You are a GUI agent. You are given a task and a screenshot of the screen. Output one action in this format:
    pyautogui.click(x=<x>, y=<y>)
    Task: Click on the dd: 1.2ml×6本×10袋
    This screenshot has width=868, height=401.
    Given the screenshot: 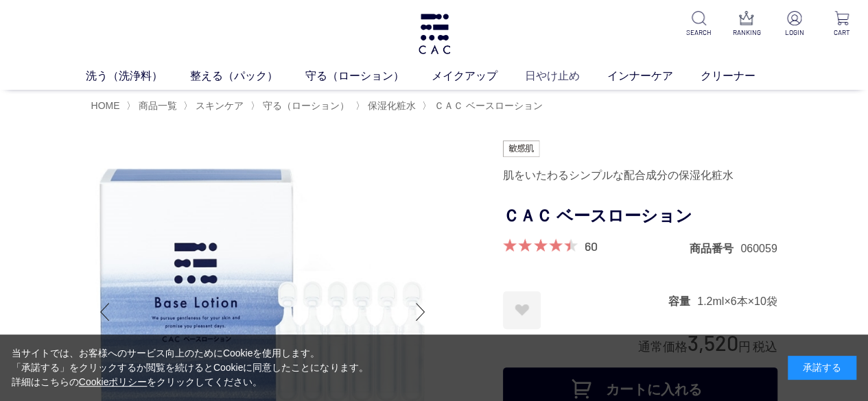 What is the action you would take?
    pyautogui.click(x=738, y=301)
    